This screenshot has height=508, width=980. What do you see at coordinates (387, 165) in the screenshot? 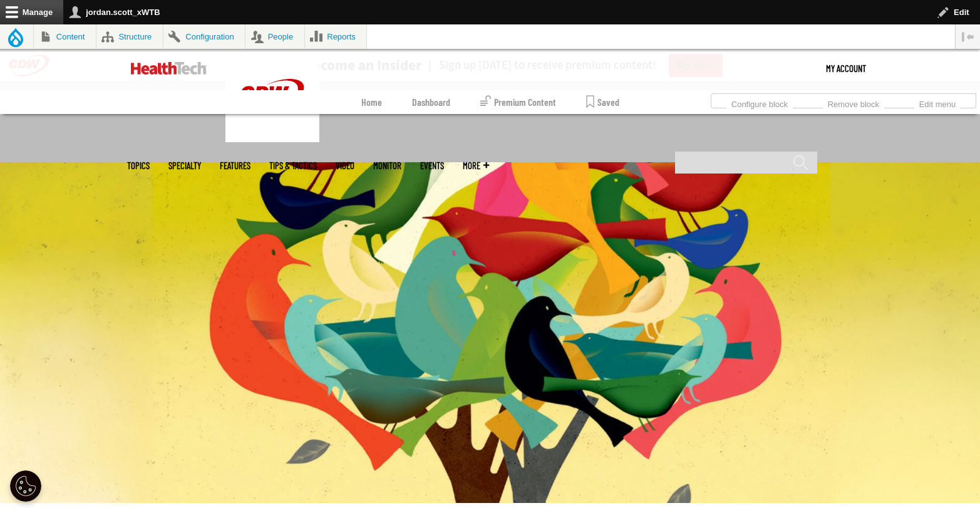
I see `a: MonITor` at bounding box center [387, 165].